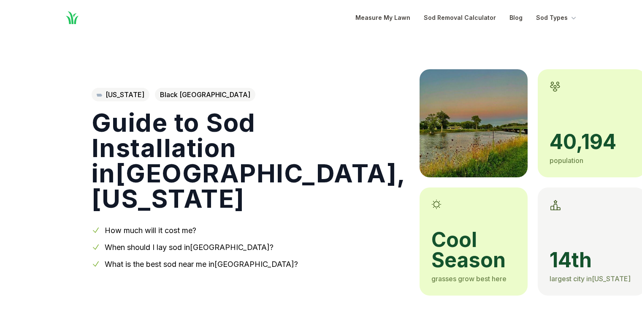 The height and width of the screenshot is (334, 642). I want to click on span: cool season, so click(474, 250).